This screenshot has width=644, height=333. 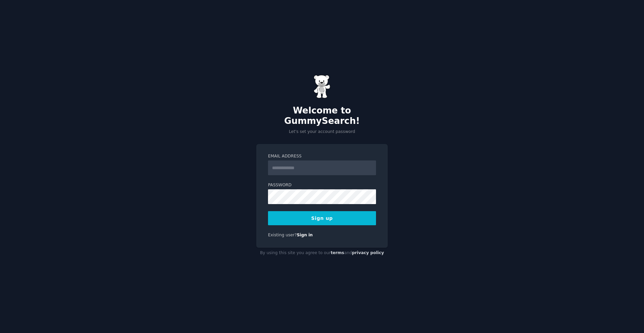 I want to click on label: Password, so click(x=322, y=185).